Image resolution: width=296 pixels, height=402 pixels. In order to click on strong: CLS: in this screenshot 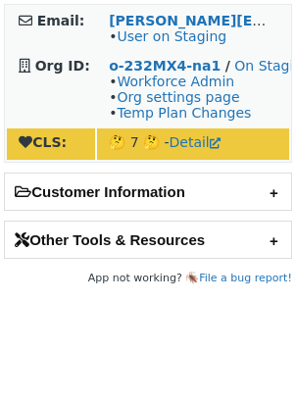, I will do `click(42, 142)`.